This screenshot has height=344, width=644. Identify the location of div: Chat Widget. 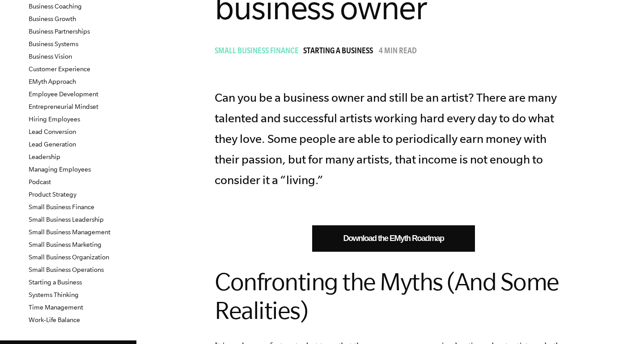
(621, 322).